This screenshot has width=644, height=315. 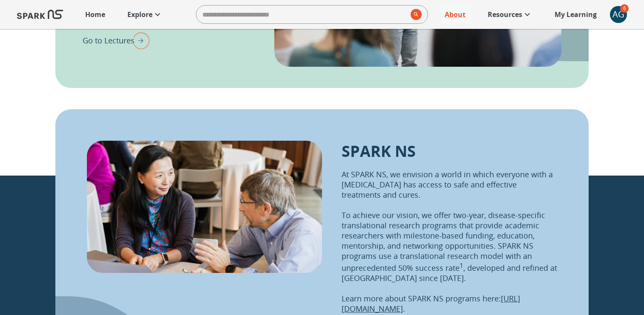 What do you see at coordinates (625, 9) in the screenshot?
I see `span: 6` at bounding box center [625, 9].